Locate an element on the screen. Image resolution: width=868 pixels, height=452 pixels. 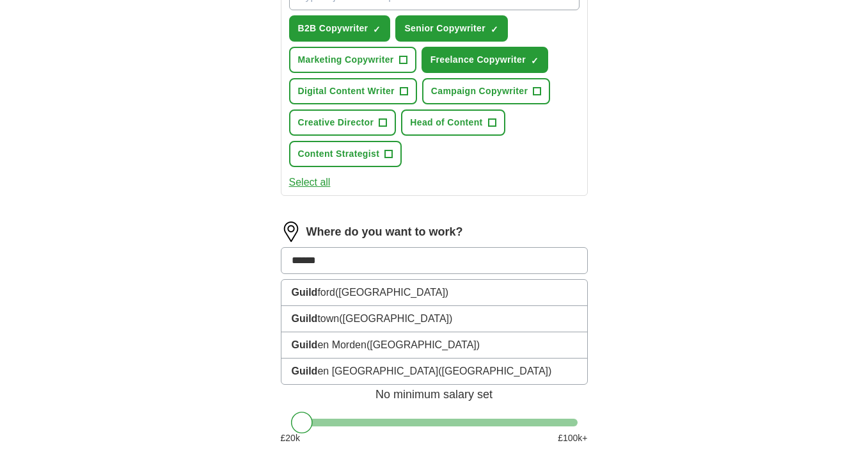
img: location.png is located at coordinates (291, 232).